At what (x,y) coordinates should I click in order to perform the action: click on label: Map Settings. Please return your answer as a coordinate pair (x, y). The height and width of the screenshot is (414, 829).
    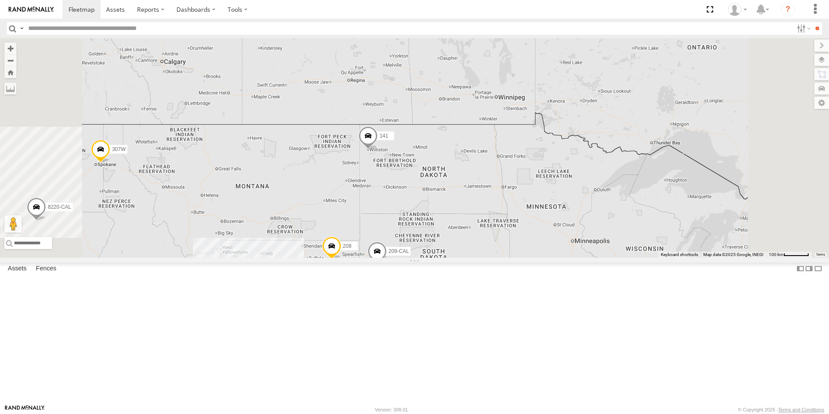
    Looking at the image, I should click on (822, 103).